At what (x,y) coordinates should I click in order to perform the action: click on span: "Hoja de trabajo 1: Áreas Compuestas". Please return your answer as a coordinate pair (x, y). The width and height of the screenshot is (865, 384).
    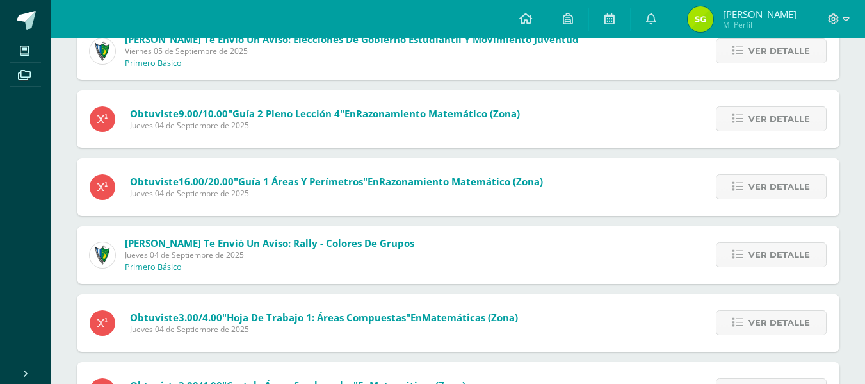
    Looking at the image, I should click on (316, 317).